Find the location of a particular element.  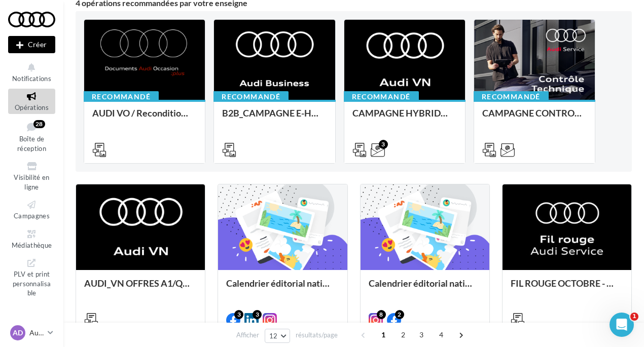

span: Visibilité en ligne is located at coordinates (31, 182).